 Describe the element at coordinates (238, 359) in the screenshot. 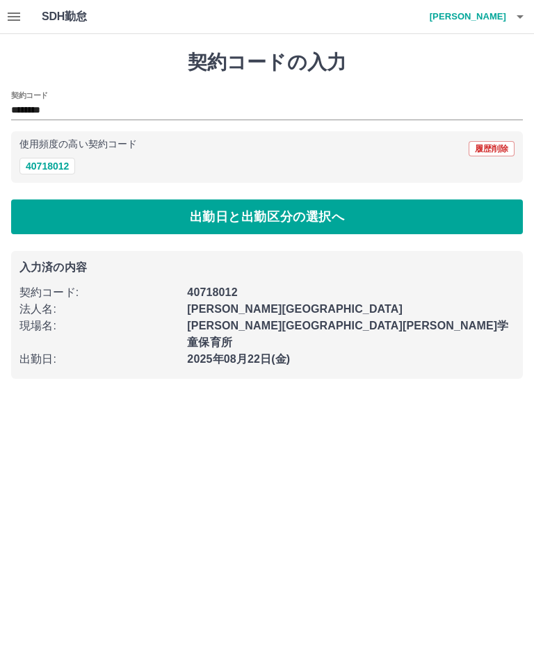

I see `b: 2025年08月22日(金)` at that location.